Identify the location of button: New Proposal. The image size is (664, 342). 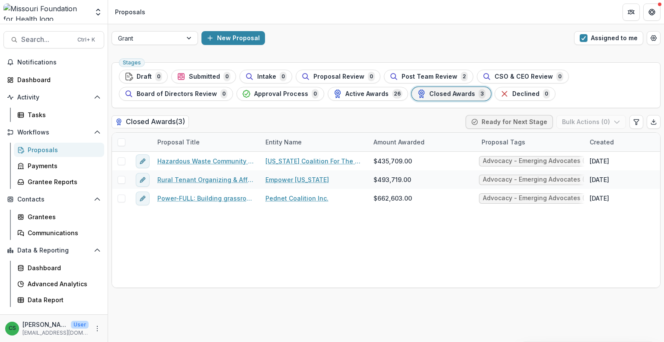
(233, 38).